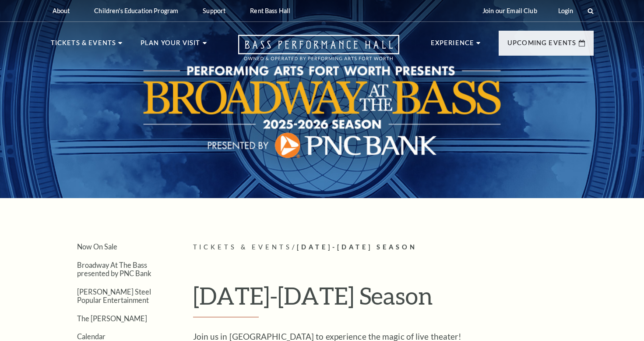  Describe the element at coordinates (542, 46) in the screenshot. I see `p: Upcoming Events` at that location.